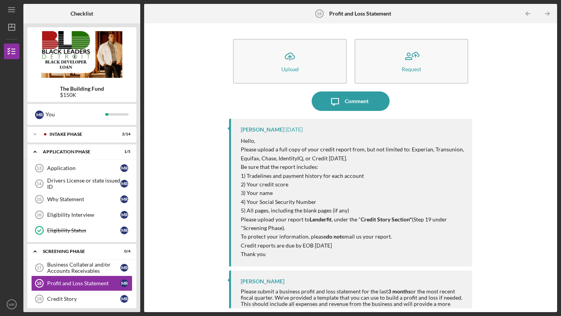  Describe the element at coordinates (39, 215) in the screenshot. I see `tspan: 16` at that location.